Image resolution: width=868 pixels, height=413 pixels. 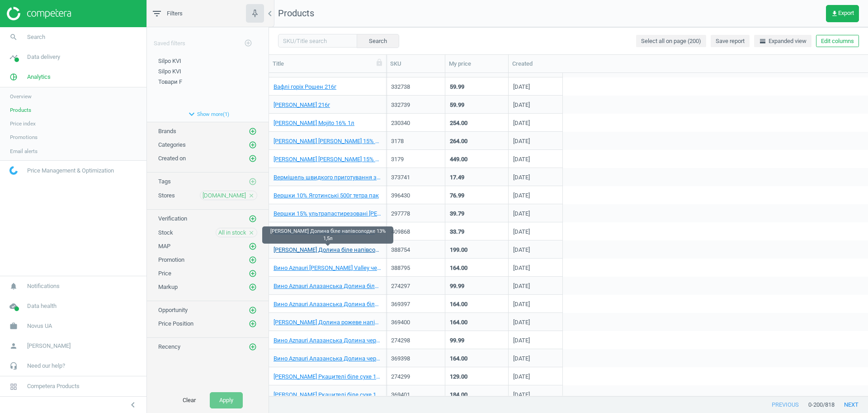 I want to click on div: 17.49, so click(x=457, y=178).